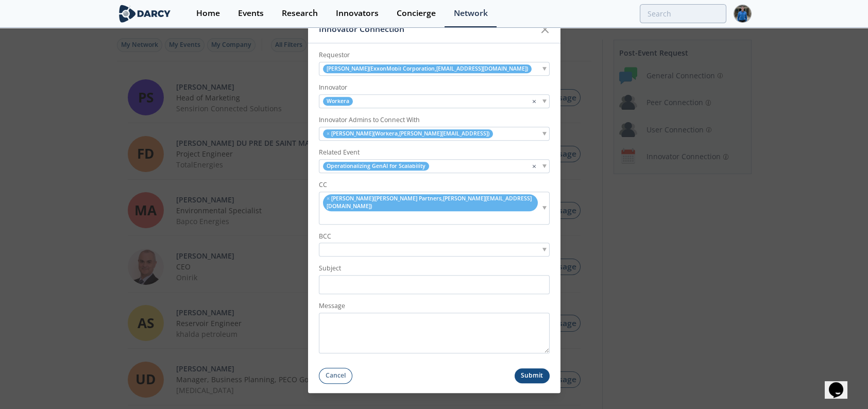 The width and height of the screenshot is (868, 409). I want to click on div: Research, so click(300, 13).